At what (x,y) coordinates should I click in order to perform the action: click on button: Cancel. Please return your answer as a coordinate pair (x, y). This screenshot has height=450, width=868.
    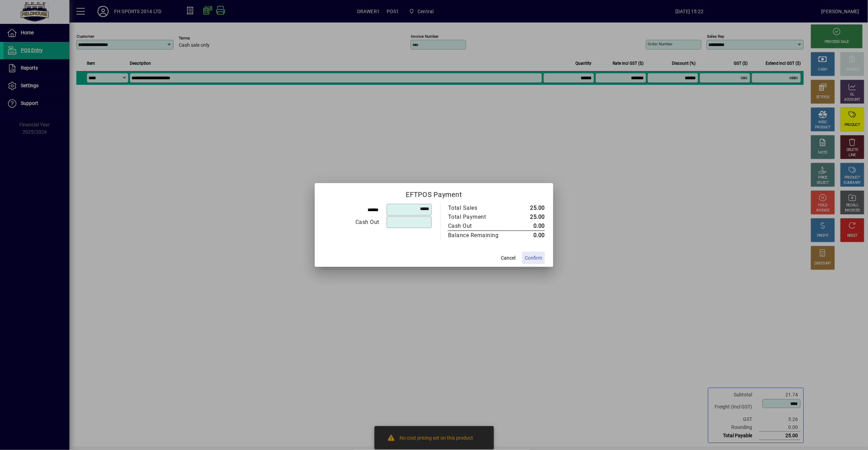
    Looking at the image, I should click on (507, 258).